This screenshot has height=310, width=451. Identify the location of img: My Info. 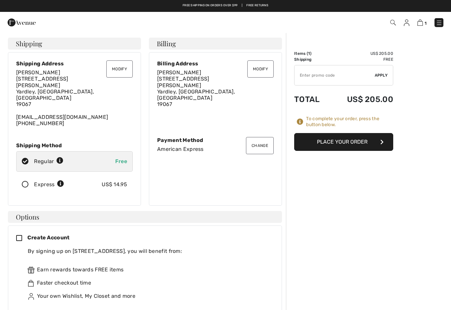
(407, 23).